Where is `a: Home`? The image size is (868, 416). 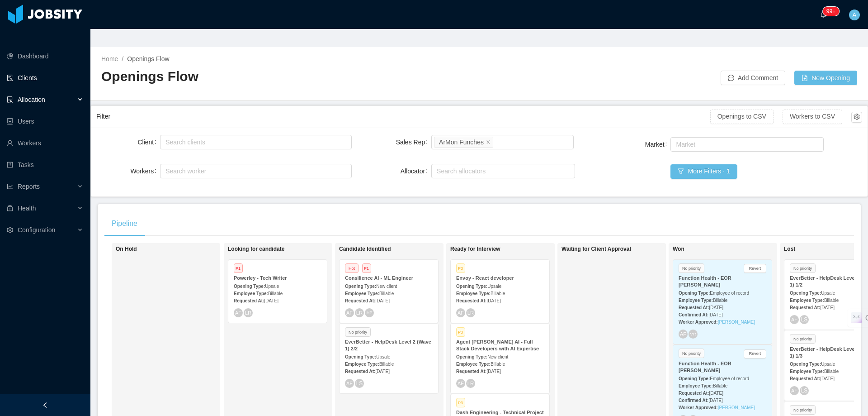 a: Home is located at coordinates (109, 59).